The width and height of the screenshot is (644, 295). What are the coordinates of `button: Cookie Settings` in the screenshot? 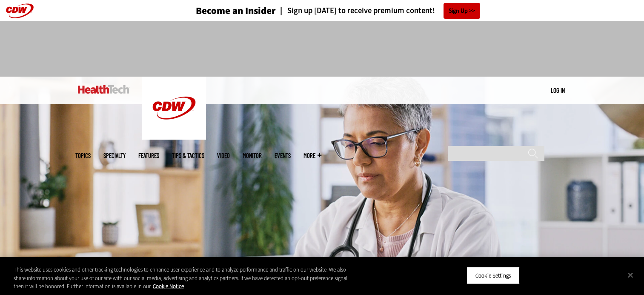 It's located at (493, 275).